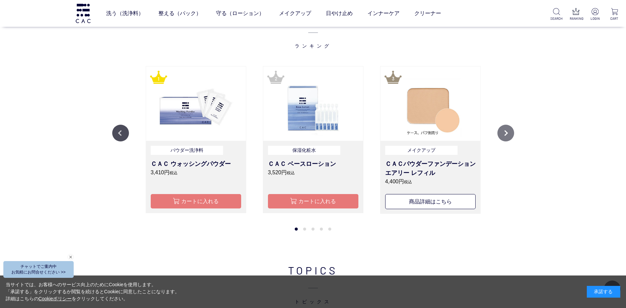 The image size is (626, 308). I want to click on button: 4 of 2, so click(321, 229).